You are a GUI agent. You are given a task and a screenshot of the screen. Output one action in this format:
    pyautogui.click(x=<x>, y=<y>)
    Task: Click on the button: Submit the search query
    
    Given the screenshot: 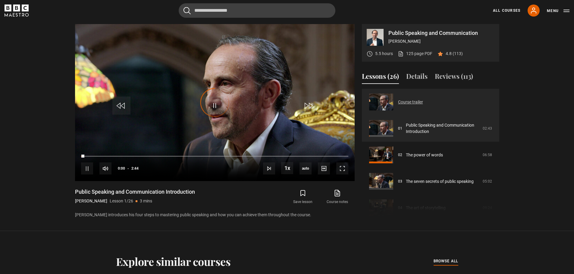 What is the action you would take?
    pyautogui.click(x=187, y=11)
    